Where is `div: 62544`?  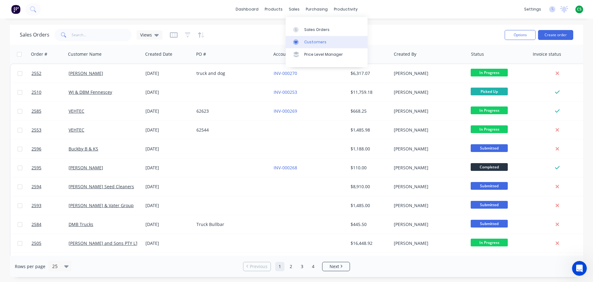
div: 62544 is located at coordinates (231, 130).